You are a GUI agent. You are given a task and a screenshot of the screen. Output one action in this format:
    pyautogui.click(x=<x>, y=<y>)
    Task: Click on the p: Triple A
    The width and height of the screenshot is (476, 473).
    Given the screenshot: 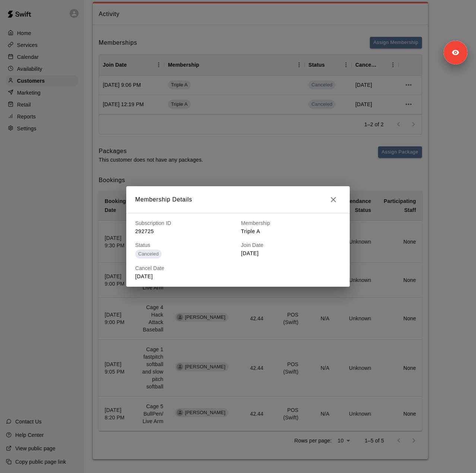 What is the action you would take?
    pyautogui.click(x=291, y=231)
    